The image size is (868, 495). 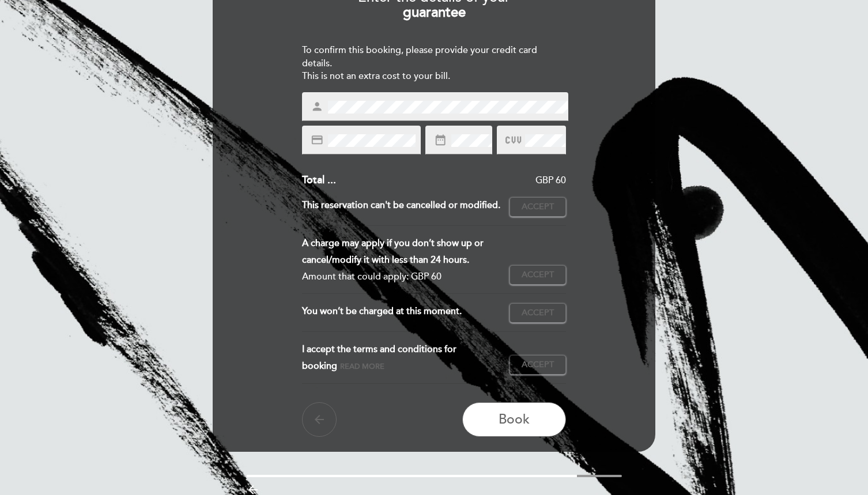 I want to click on div: To confirm this booking, please provide your credit card details. This is not an extra cost to yo..., so click(x=434, y=63).